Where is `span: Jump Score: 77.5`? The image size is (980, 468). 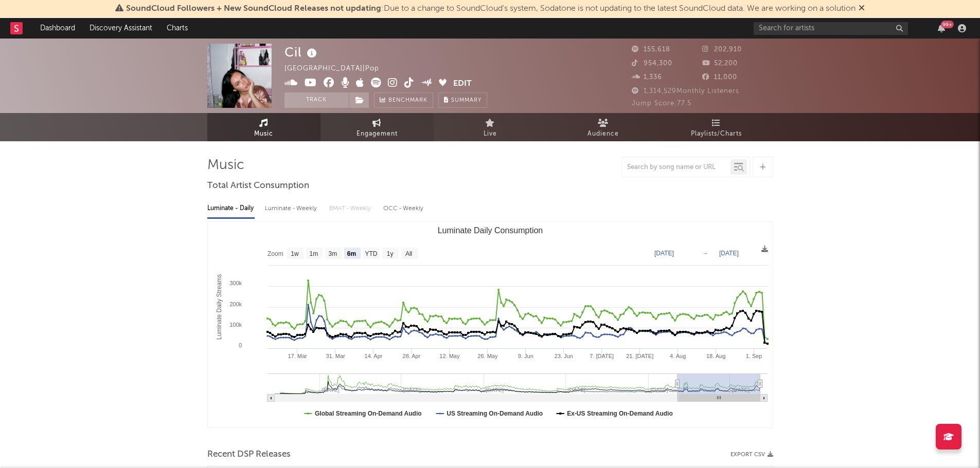 span: Jump Score: 77.5 is located at coordinates (662, 103).